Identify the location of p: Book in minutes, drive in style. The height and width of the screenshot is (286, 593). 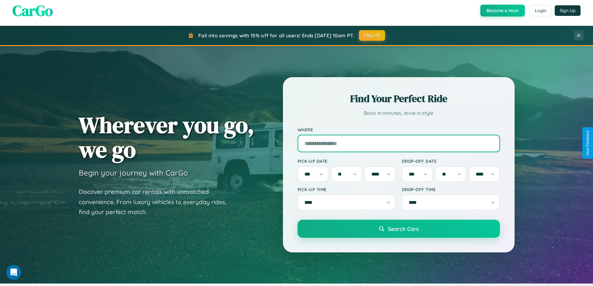
(399, 113).